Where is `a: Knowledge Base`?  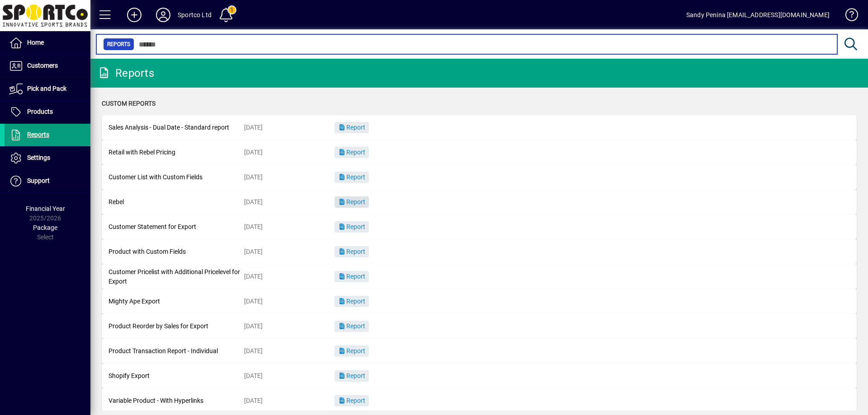 a: Knowledge Base is located at coordinates (848, 17).